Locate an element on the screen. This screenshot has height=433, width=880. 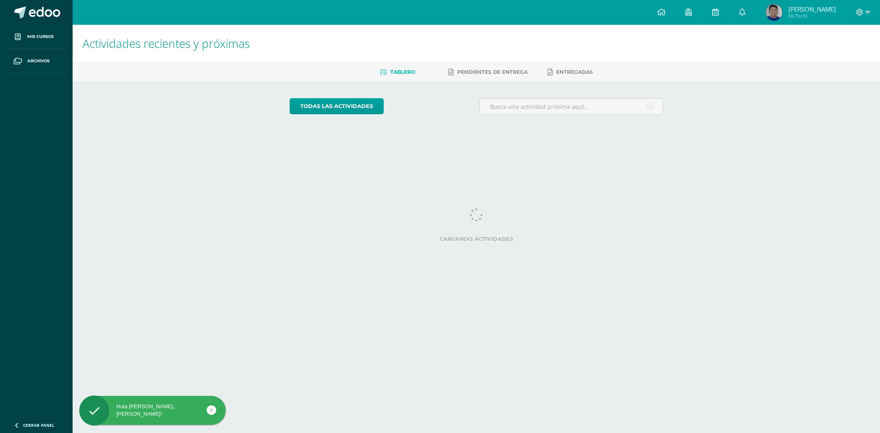
a: Entregadas is located at coordinates (570, 72).